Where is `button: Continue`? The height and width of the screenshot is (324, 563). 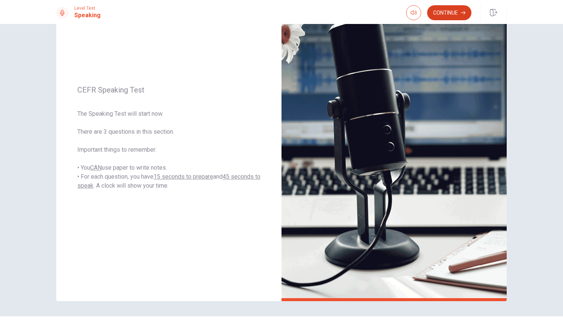 button: Continue is located at coordinates (449, 13).